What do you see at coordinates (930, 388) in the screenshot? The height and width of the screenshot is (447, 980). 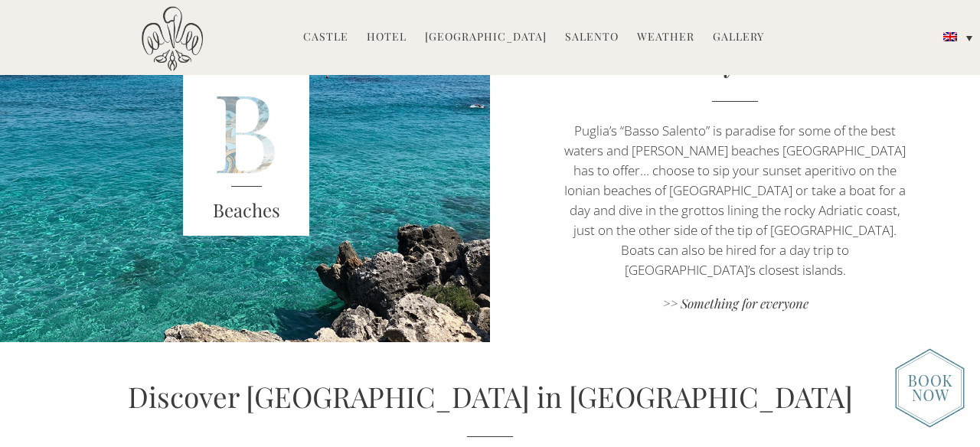 I see `img: new-booknow.png` at bounding box center [930, 388].